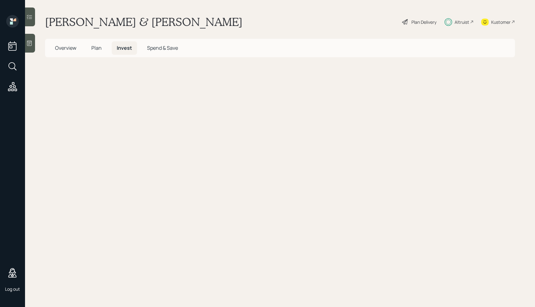  What do you see at coordinates (462, 22) in the screenshot?
I see `div: Altruist` at bounding box center [462, 22].